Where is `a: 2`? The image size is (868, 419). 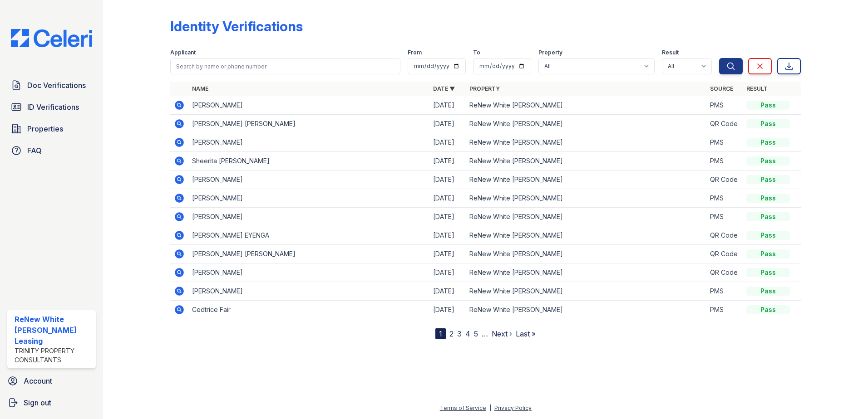 a: 2 is located at coordinates (451, 334).